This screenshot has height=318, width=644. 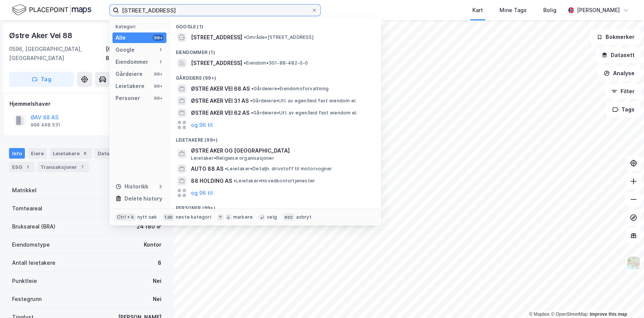 I want to click on button: Tag, so click(x=42, y=79).